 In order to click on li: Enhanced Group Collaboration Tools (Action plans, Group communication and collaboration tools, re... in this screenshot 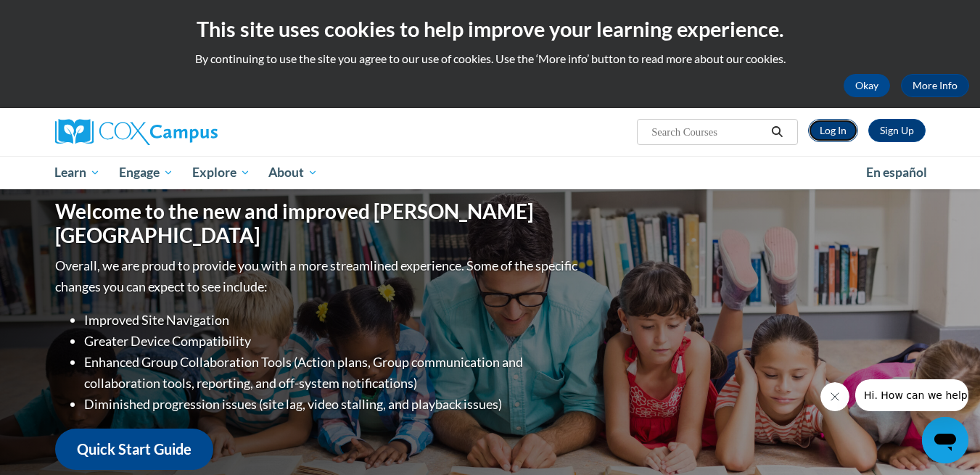, I will do `click(332, 373)`.